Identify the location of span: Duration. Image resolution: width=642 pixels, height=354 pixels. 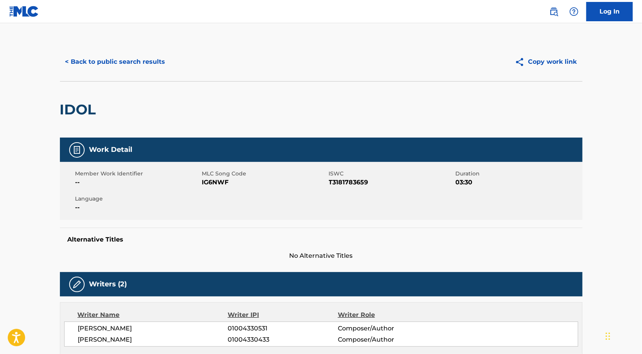
(518, 174).